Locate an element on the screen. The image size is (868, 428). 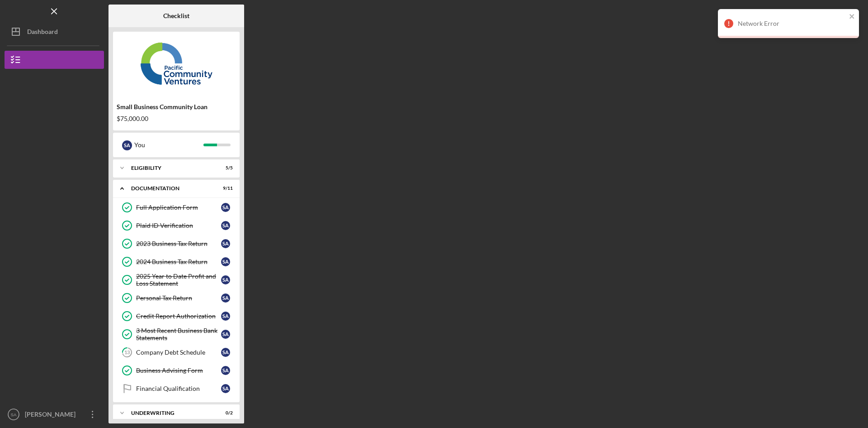
text: SA is located at coordinates (13, 414).